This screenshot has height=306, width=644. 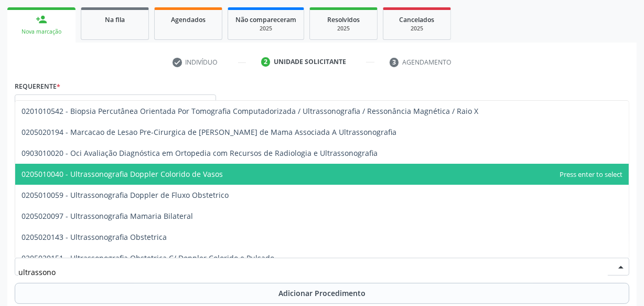 I want to click on span: 0205020143 - Ultrassonografia Obstetrica, so click(x=94, y=237).